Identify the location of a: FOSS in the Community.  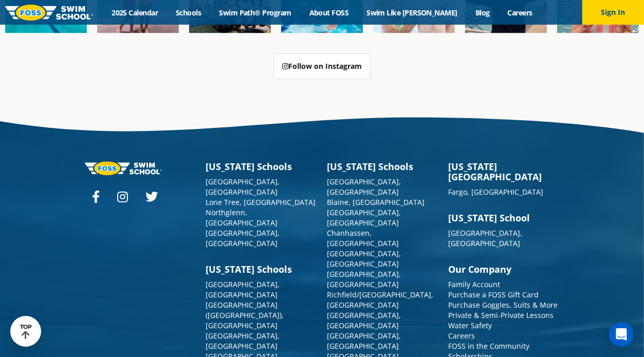
(489, 346).